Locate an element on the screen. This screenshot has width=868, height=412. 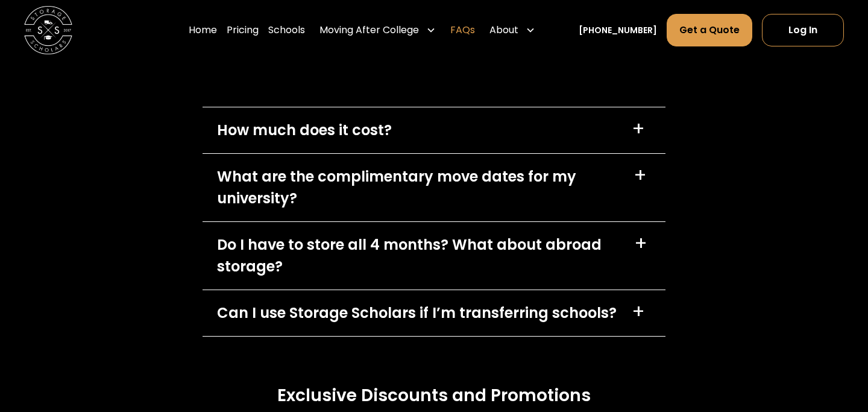
a: Home is located at coordinates (202, 30).